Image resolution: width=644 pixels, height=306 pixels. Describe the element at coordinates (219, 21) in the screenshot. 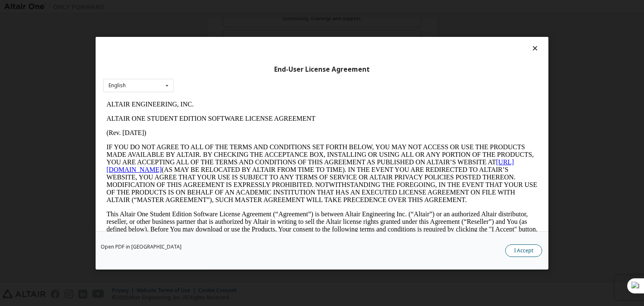

I see `p: ALTAIR ONE STUDENT EDITION SOFTWARE LICENSE AGREEMENT` at that location.